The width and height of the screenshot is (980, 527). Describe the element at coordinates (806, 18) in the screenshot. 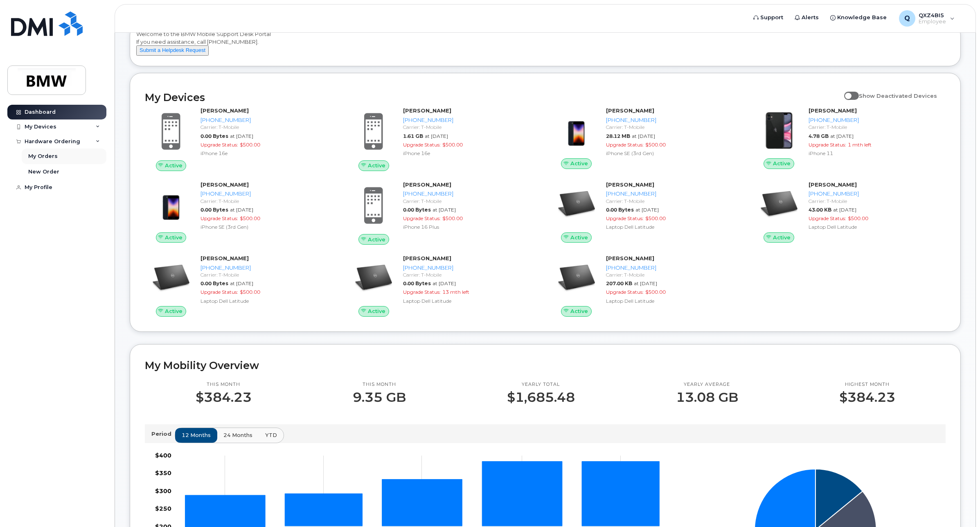

I see `a: Alerts` at that location.